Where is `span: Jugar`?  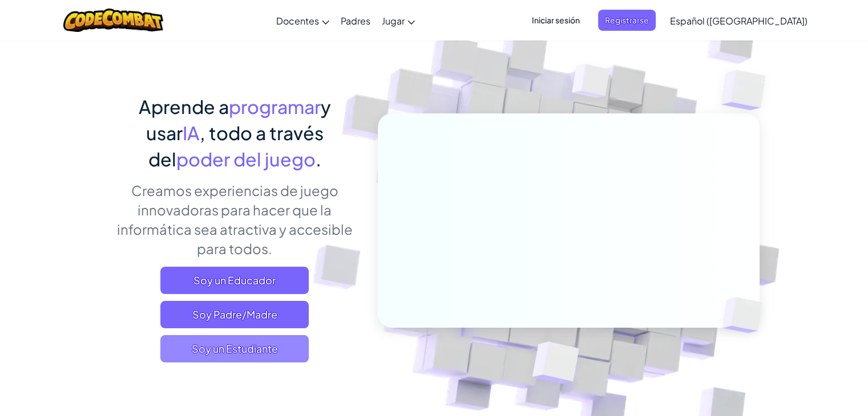 span: Jugar is located at coordinates (393, 20).